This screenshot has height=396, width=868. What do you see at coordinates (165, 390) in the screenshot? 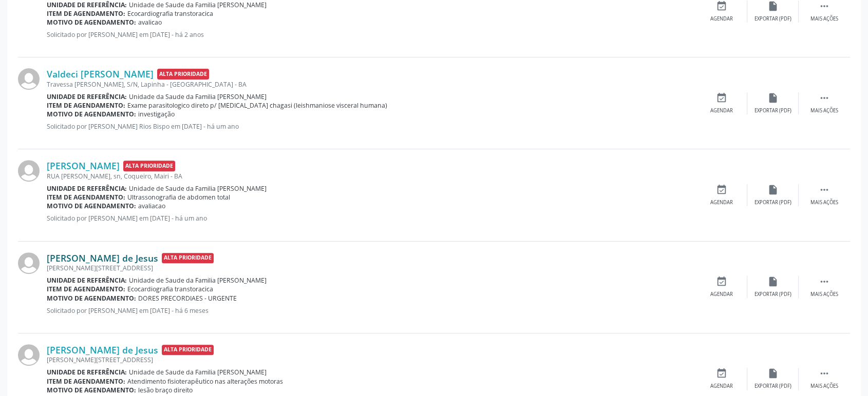
I see `span: lesão braço direito` at bounding box center [165, 390].